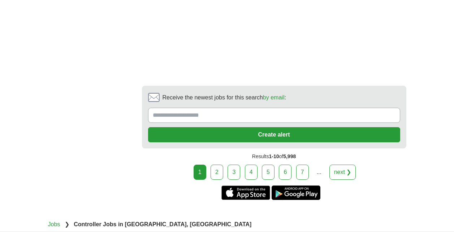  Describe the element at coordinates (274, 135) in the screenshot. I see `button: Create alert` at that location.